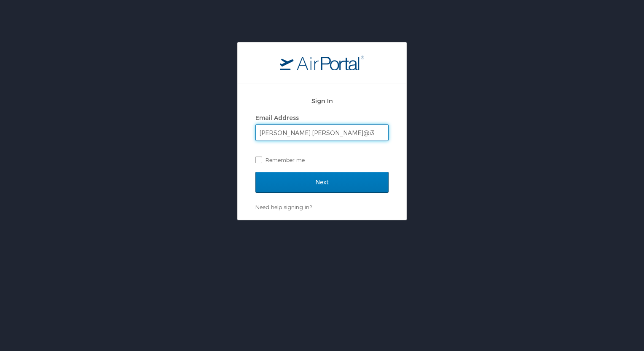 This screenshot has height=351, width=644. I want to click on img: logo, so click(322, 63).